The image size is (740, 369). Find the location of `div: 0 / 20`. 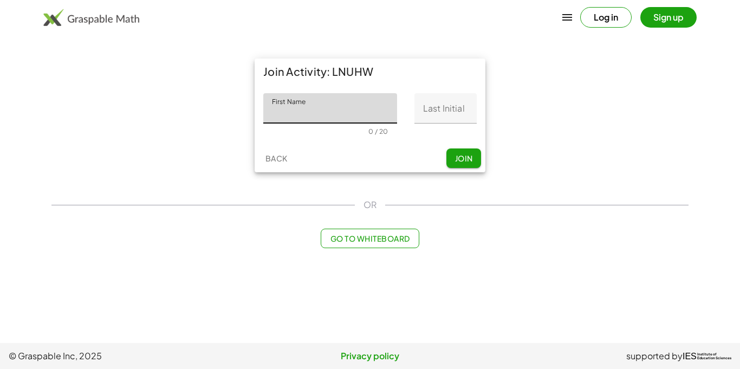

div: 0 / 20 is located at coordinates (378, 131).